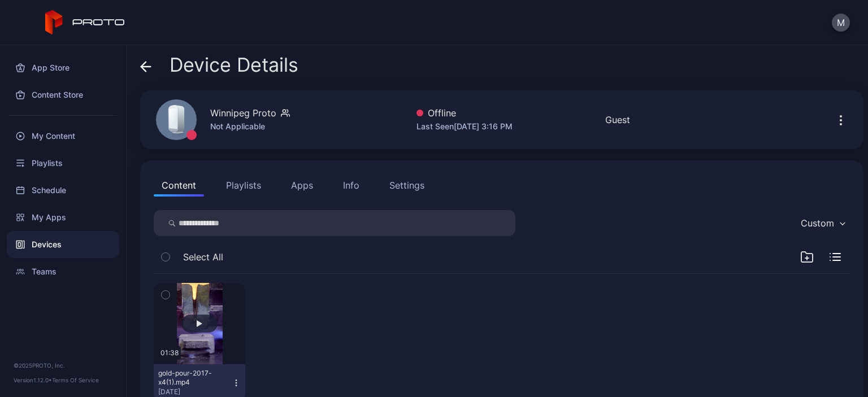  I want to click on div: © 2025 PROTO, Inc., so click(63, 366).